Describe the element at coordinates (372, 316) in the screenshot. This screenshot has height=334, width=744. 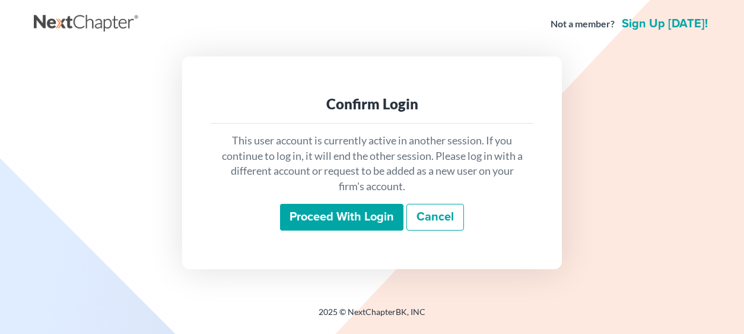
I see `div: 2025 © NextChapterBK, INC` at that location.